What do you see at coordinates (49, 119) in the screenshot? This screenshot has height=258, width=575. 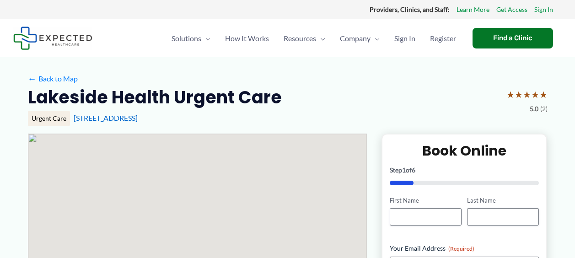 I see `div: Urgent Care` at bounding box center [49, 119].